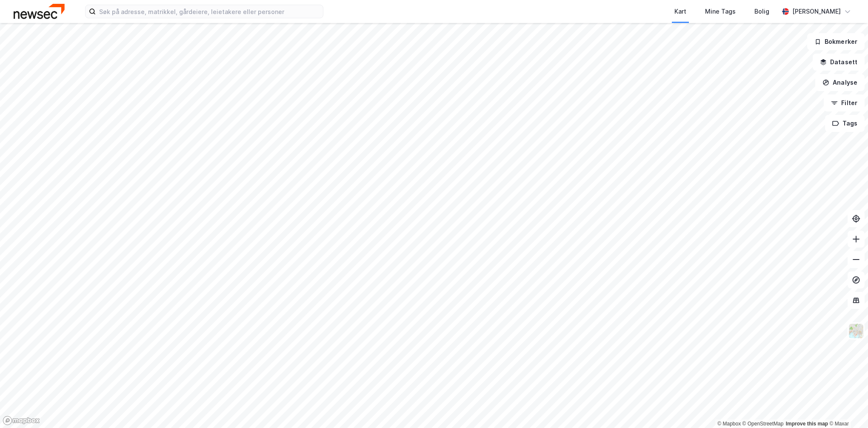  Describe the element at coordinates (847, 408) in the screenshot. I see `div: Kontrollprogram for chat` at that location.